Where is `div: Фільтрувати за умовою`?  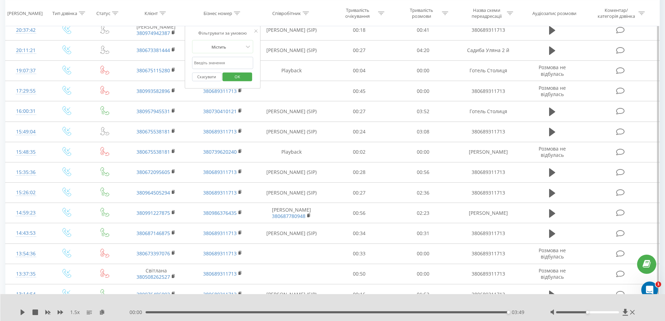
div: Фільтрувати за умовою is located at coordinates (223, 33).